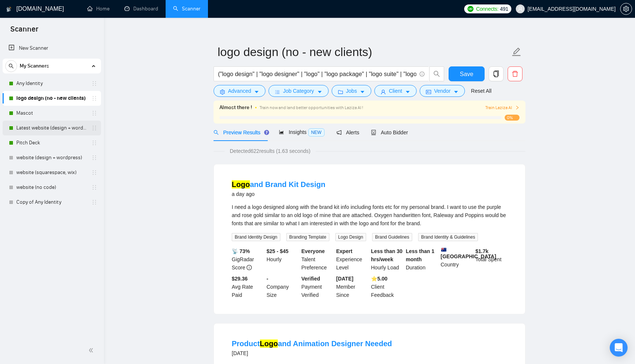 This screenshot has height=364, width=635. Describe the element at coordinates (504, 9) in the screenshot. I see `span: 491` at that location.